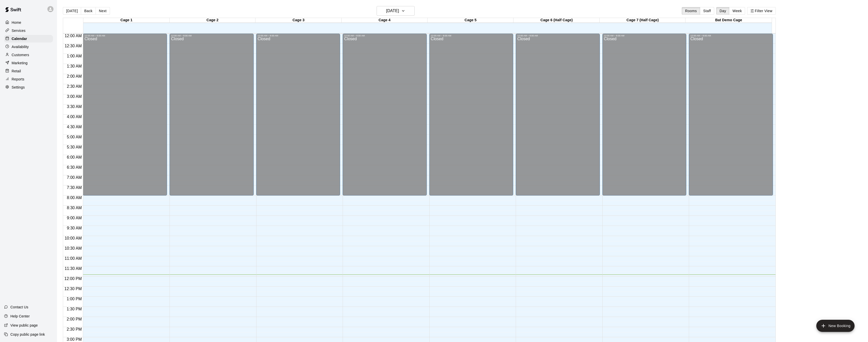 Image resolution: width=868 pixels, height=342 pixels. Describe the element at coordinates (707, 11) in the screenshot. I see `button: Staff` at that location.